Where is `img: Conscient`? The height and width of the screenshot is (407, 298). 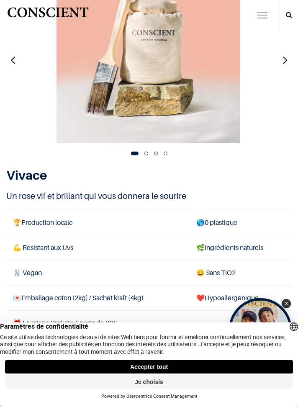
img: Conscient is located at coordinates (48, 15).